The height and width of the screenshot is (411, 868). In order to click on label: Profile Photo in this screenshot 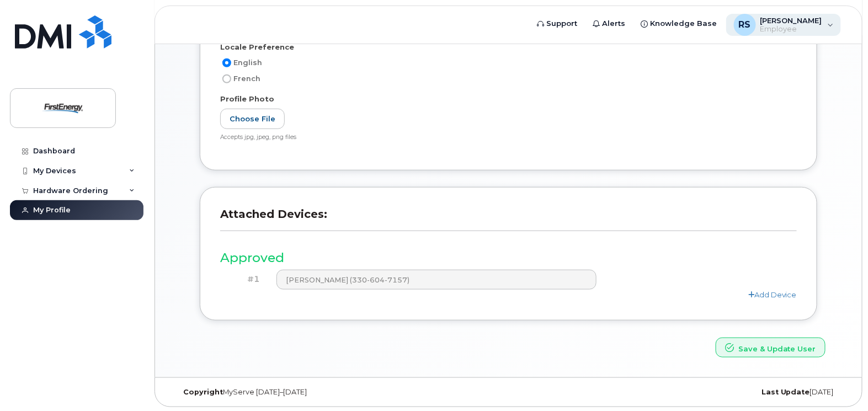, I will do `click(247, 99)`.